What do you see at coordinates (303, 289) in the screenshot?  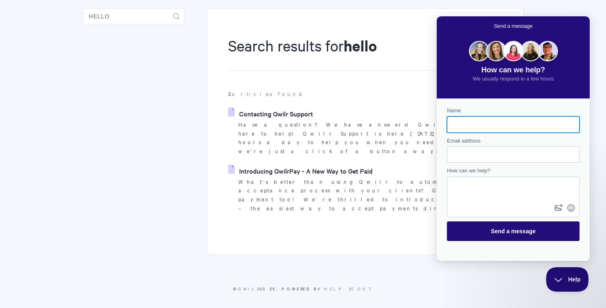 I see `p: © 2025.` at bounding box center [303, 289].